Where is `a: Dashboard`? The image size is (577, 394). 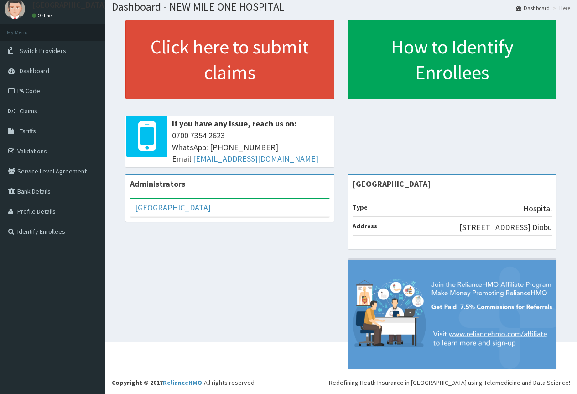 a: Dashboard is located at coordinates (533, 8).